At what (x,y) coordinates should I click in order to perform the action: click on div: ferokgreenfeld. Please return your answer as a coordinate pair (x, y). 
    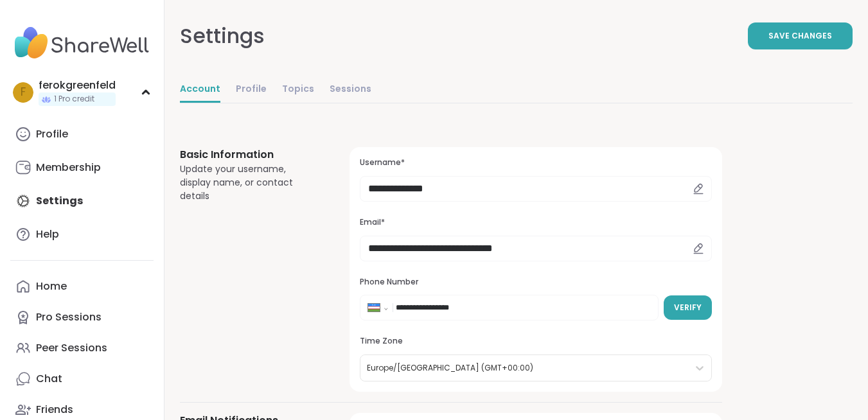
    Looking at the image, I should click on (77, 86).